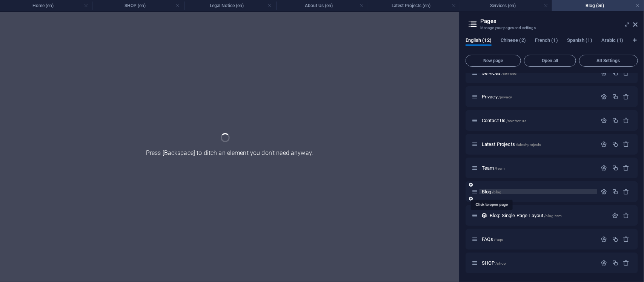 This screenshot has width=644, height=282. I want to click on span: /blog-item, so click(553, 216).